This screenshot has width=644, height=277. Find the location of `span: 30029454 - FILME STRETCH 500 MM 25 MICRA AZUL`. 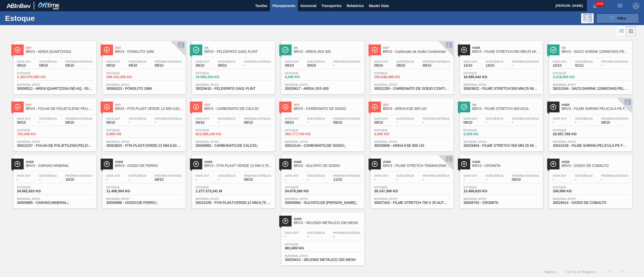

span: 30029454 - FILME STRETCH 500 MM 25 MICRA AZUL is located at coordinates (501, 145).